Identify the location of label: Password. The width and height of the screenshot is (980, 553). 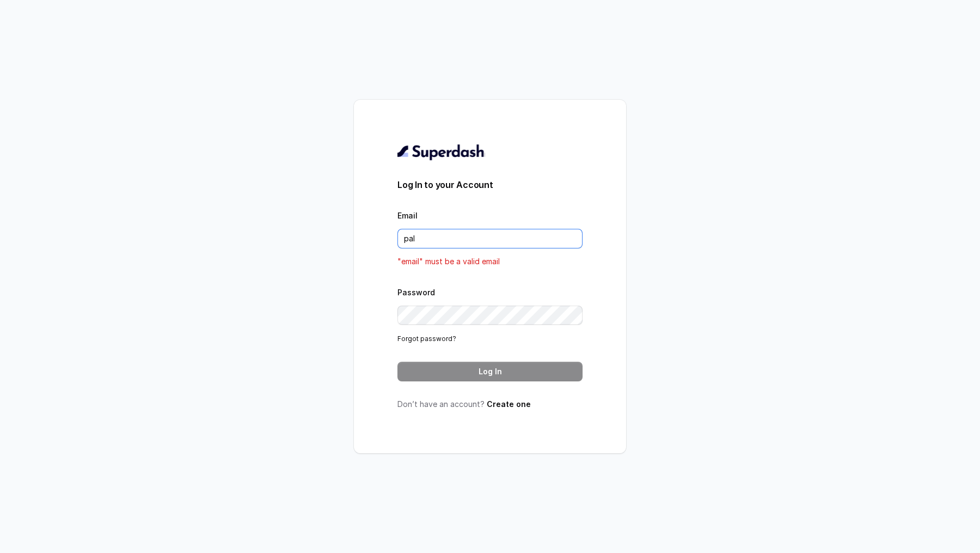
(416, 292).